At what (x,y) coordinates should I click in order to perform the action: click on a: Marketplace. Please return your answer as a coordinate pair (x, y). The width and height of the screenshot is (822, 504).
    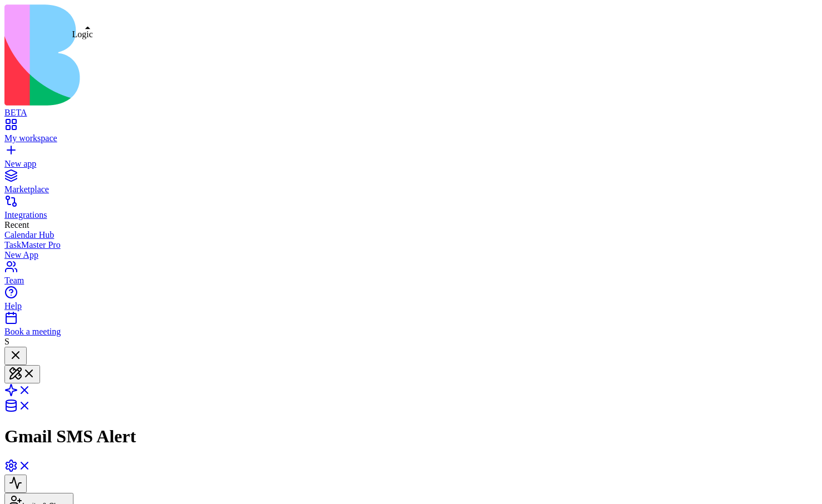
    Looking at the image, I should click on (411, 185).